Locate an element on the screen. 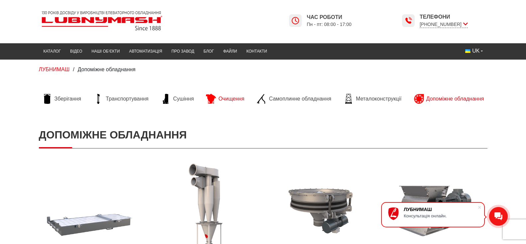 Image resolution: width=526 pixels, height=244 pixels. a: Автоматизація is located at coordinates (146, 51).